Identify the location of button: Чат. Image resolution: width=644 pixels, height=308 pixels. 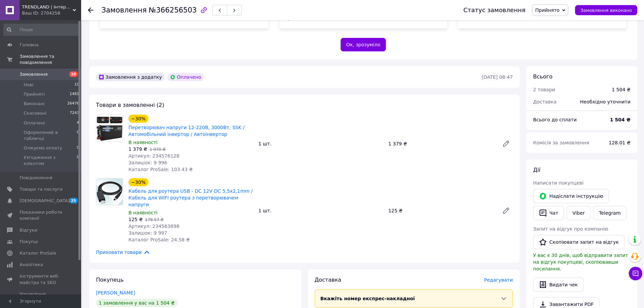
(549, 213).